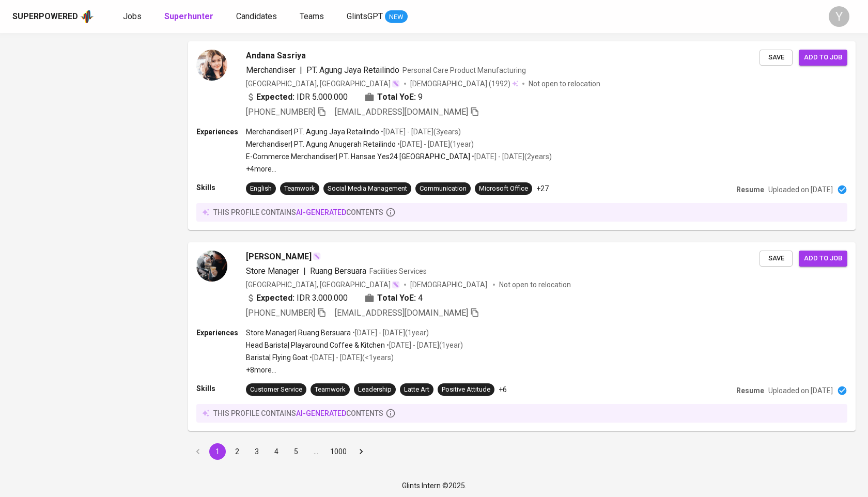 Image resolution: width=868 pixels, height=497 pixels. What do you see at coordinates (237, 451) in the screenshot?
I see `button: Go to page 2` at bounding box center [237, 451].